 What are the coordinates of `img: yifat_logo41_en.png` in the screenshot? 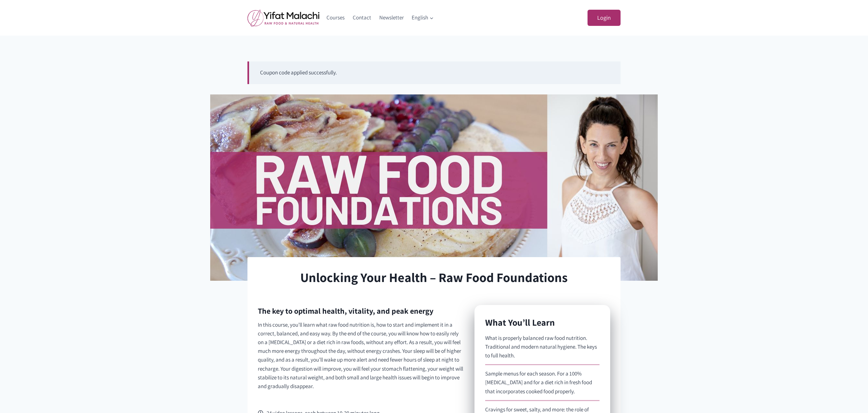 It's located at (284, 18).